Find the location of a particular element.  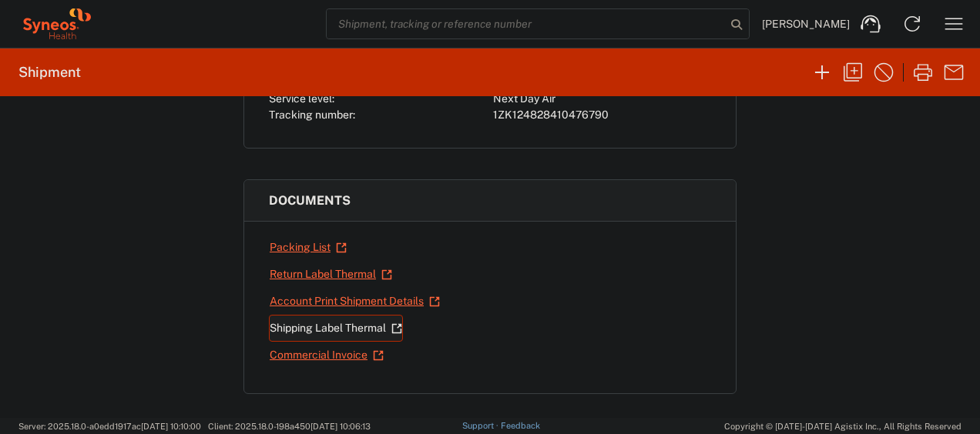

a: Support is located at coordinates (482, 425).